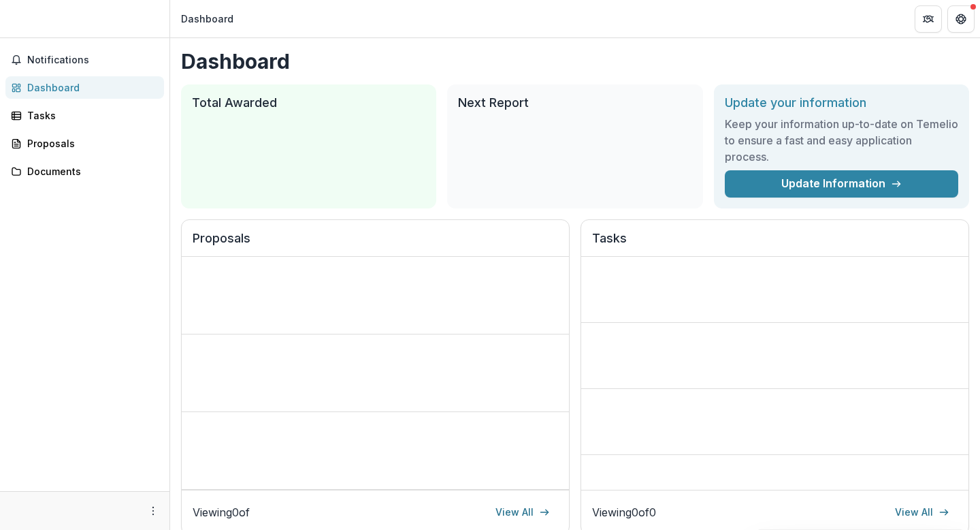 This screenshot has width=980, height=530. What do you see at coordinates (625, 512) in the screenshot?
I see `p: Viewing 0 of 0` at bounding box center [625, 512].